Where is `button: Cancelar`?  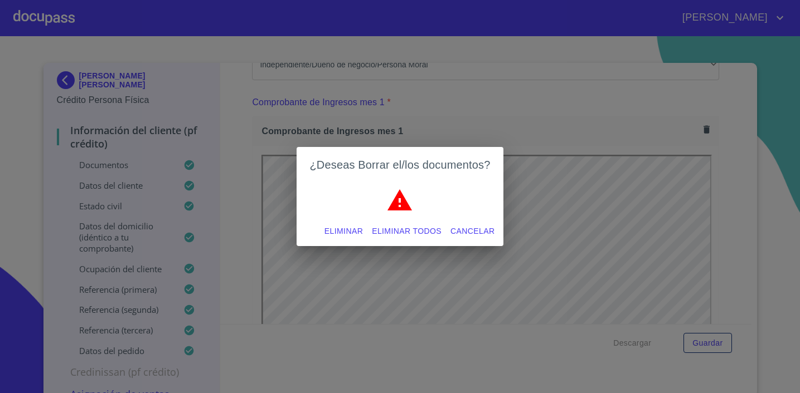 button: Cancelar is located at coordinates (472, 231).